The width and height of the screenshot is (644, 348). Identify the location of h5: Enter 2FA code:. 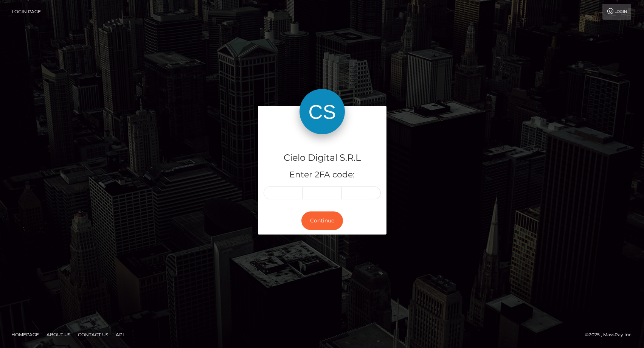
(322, 174).